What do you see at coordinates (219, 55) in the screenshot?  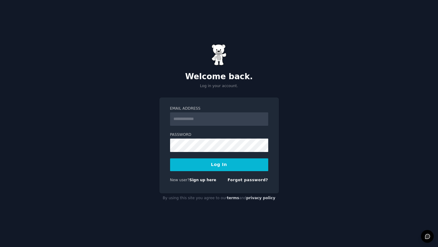 I see `img: Gummy Bear` at bounding box center [219, 55].